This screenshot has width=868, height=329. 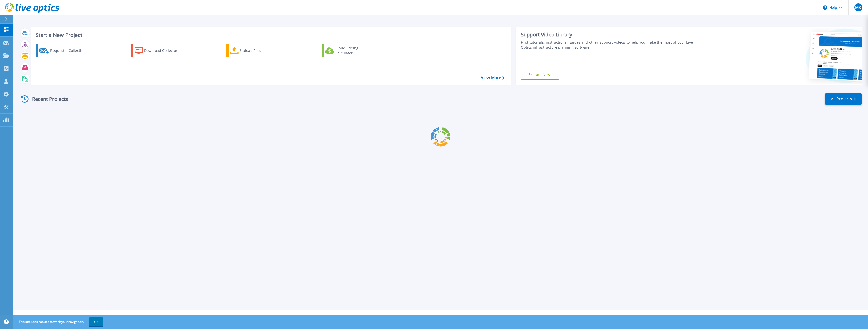 What do you see at coordinates (843, 99) in the screenshot?
I see `a: All Projects` at bounding box center [843, 99].